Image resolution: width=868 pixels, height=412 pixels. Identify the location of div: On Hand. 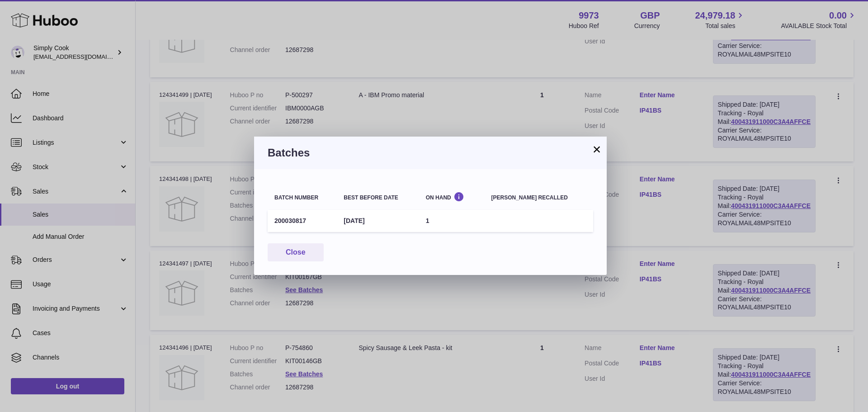
(452, 196).